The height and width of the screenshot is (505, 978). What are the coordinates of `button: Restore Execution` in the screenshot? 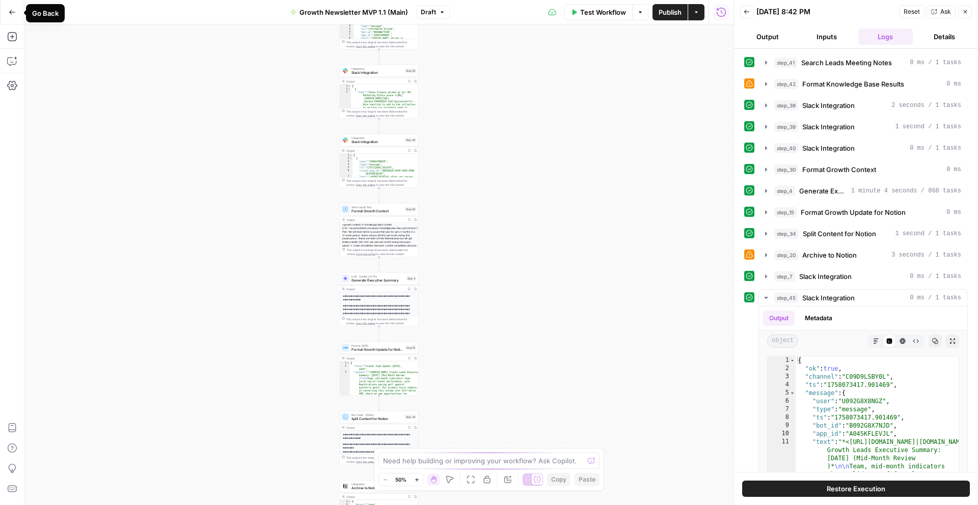 It's located at (856, 489).